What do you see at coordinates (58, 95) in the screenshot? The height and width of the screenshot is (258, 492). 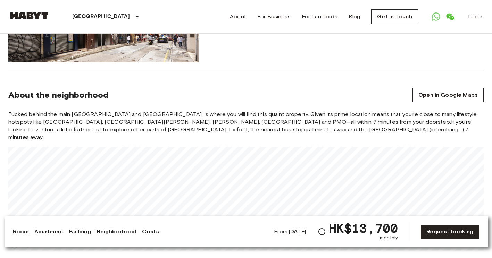 I see `span: About the neighborhood` at bounding box center [58, 95].